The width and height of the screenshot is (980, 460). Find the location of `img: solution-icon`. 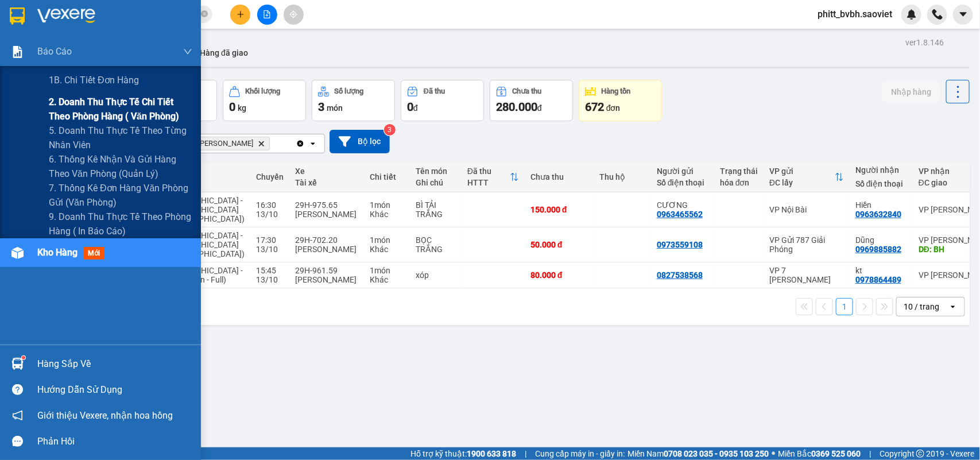

img: solution-icon is located at coordinates (17, 52).